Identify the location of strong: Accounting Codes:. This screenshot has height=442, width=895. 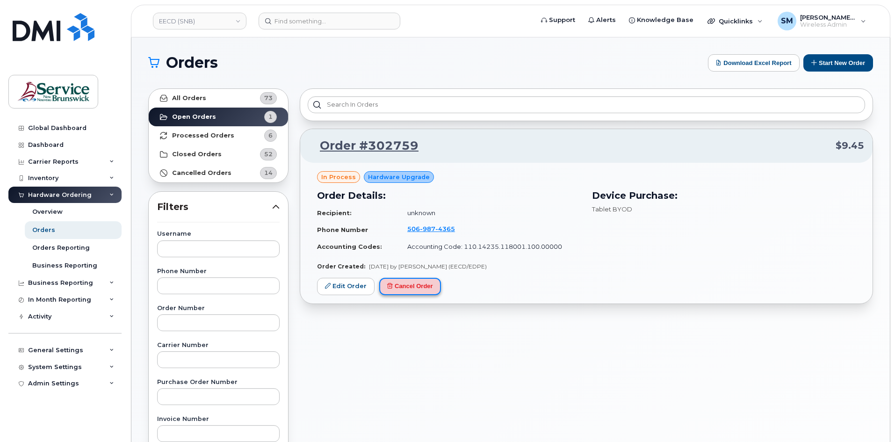
(349, 246).